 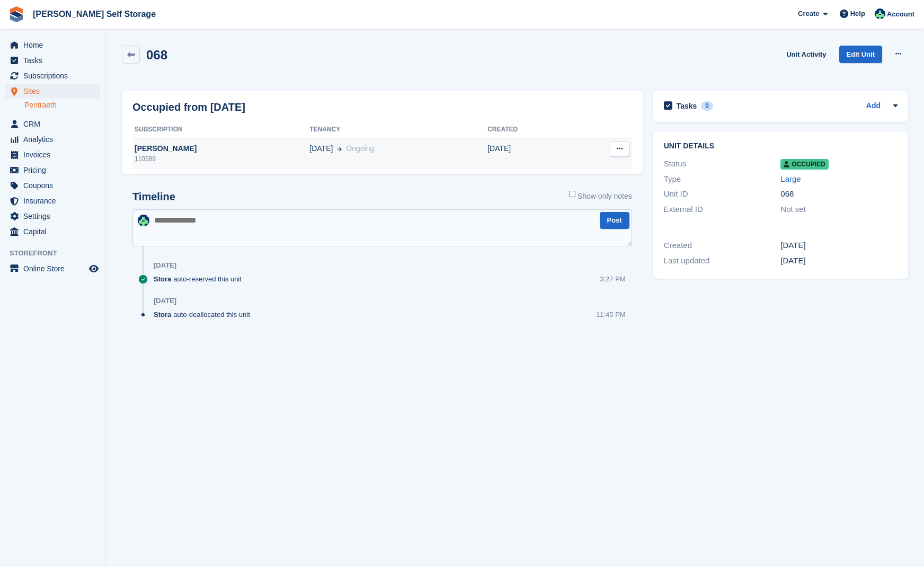 I want to click on h2: 068, so click(x=157, y=55).